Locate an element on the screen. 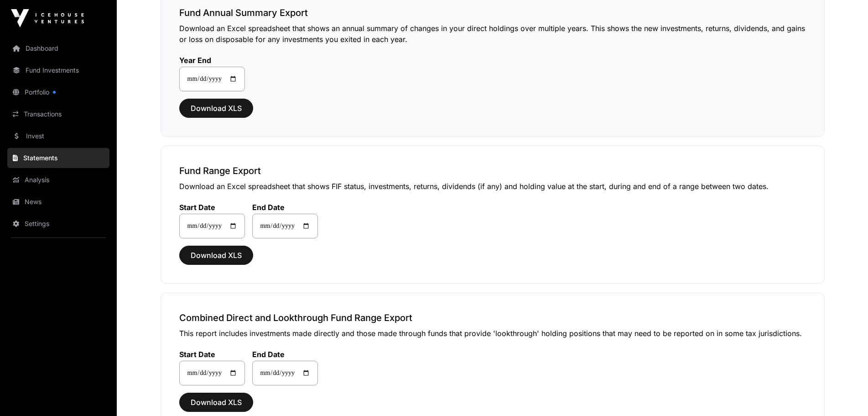 This screenshot has width=868, height=416. a: Portfolio is located at coordinates (58, 92).